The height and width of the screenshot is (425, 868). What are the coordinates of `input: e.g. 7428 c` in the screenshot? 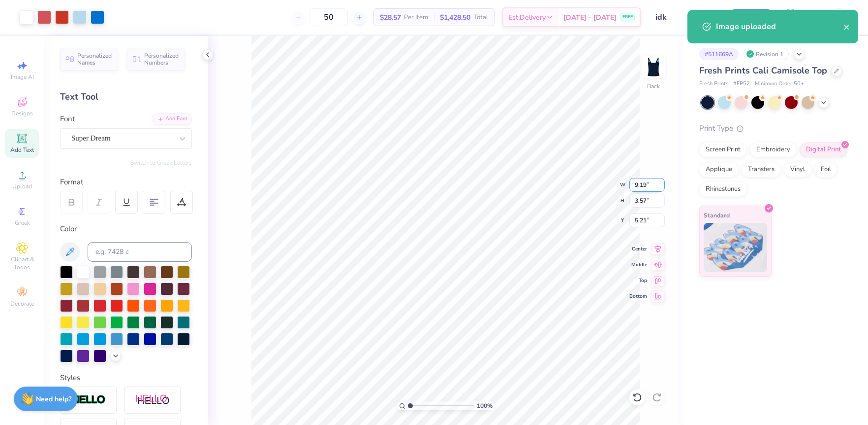 It's located at (140, 252).